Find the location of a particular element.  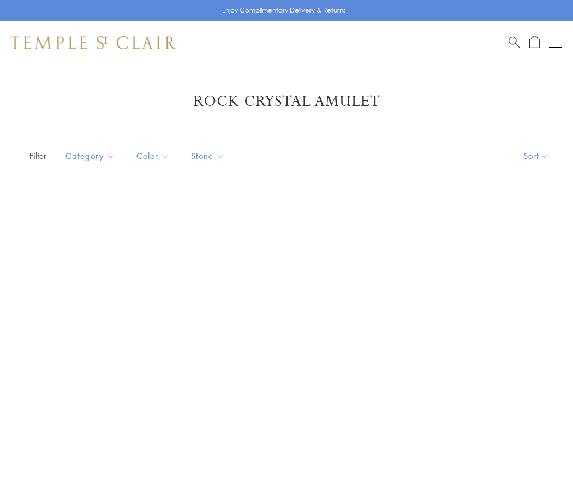

span: Category is located at coordinates (91, 156).